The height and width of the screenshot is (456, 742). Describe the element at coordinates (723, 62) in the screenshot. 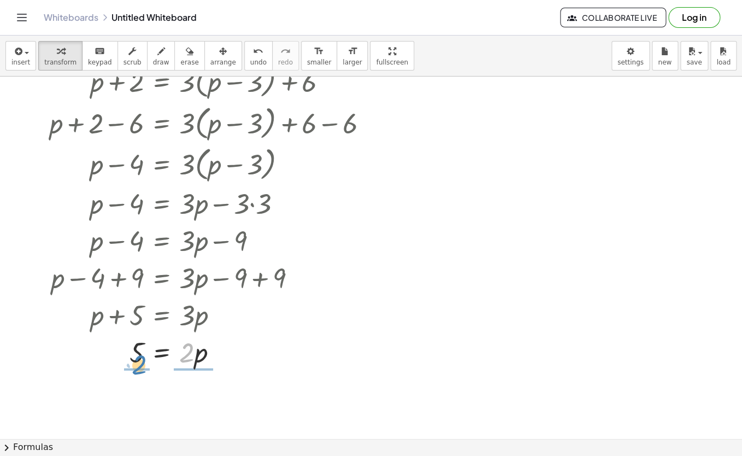

I see `span: load` at that location.